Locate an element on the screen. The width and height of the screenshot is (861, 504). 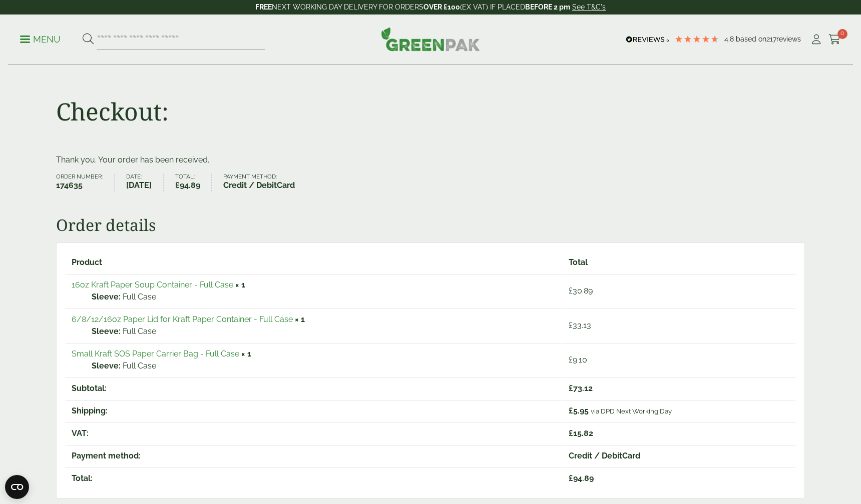
bdi: 30.89 is located at coordinates (581, 290).